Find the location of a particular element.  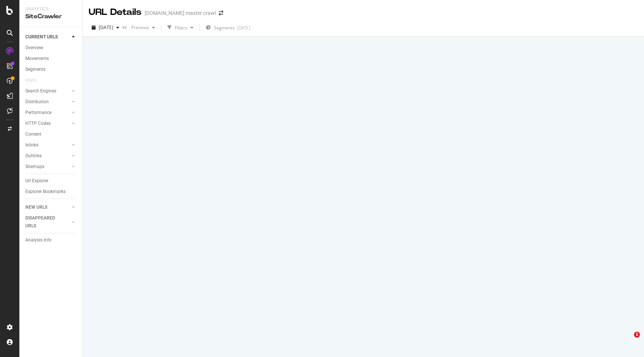

div: Distribution is located at coordinates (37, 102).